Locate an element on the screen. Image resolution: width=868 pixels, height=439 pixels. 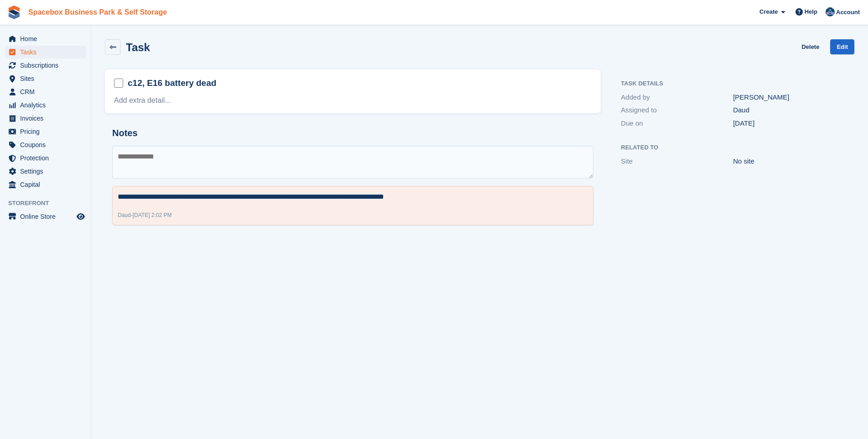
div: Site is located at coordinates (677, 161).